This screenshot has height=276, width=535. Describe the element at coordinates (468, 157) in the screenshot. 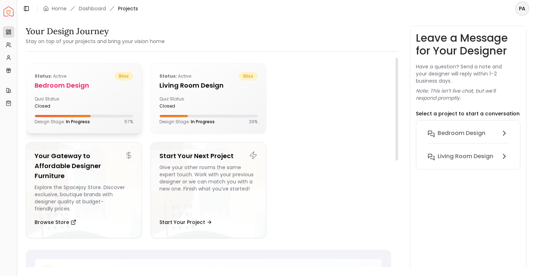

I see `button: Living Room design` at that location.